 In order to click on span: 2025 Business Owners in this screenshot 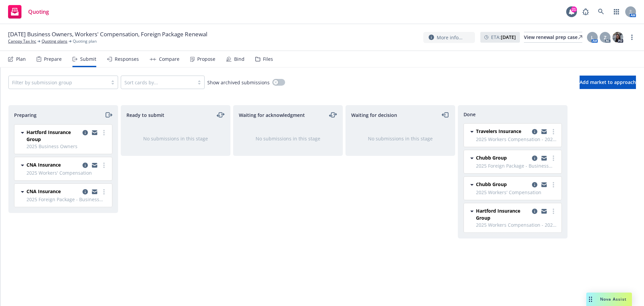, I will do `click(67, 146)`.